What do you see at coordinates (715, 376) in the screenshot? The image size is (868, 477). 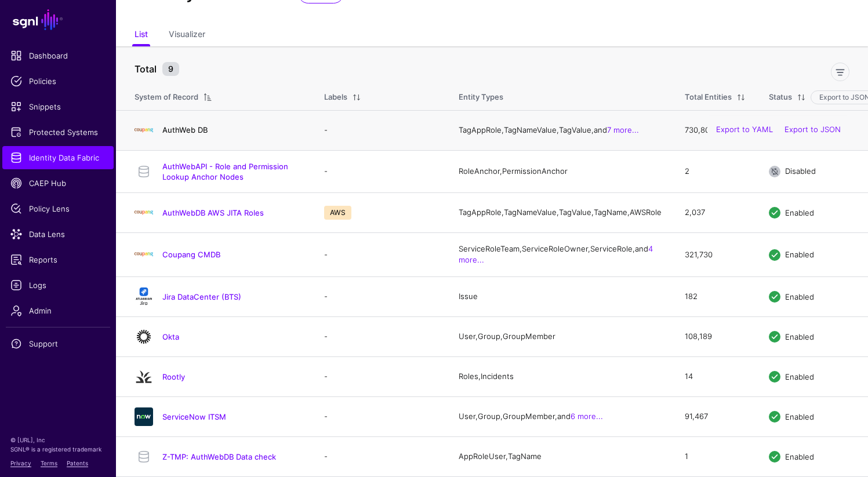 I see `td: 14` at bounding box center [715, 376].